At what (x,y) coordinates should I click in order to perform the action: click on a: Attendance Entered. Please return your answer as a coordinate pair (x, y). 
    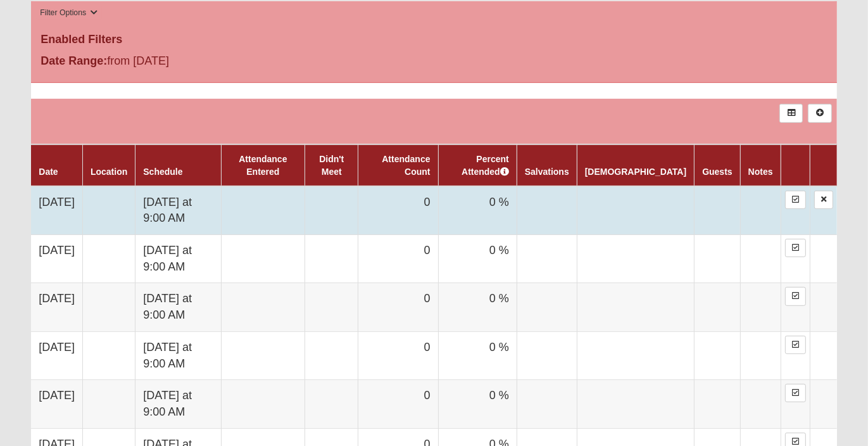
    Looking at the image, I should click on (263, 165).